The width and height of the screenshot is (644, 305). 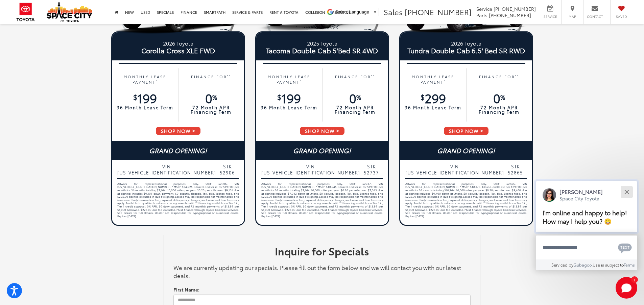 I want to click on button: Chat with SMS, so click(x=624, y=248).